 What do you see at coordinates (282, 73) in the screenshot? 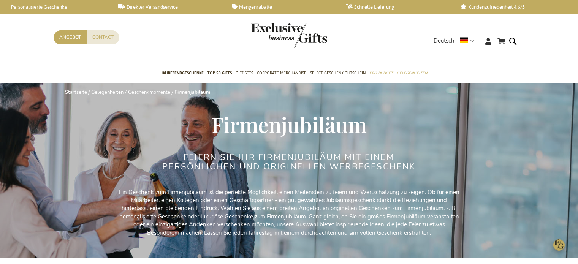
I see `span: Corporate Merchandise` at bounding box center [282, 73].